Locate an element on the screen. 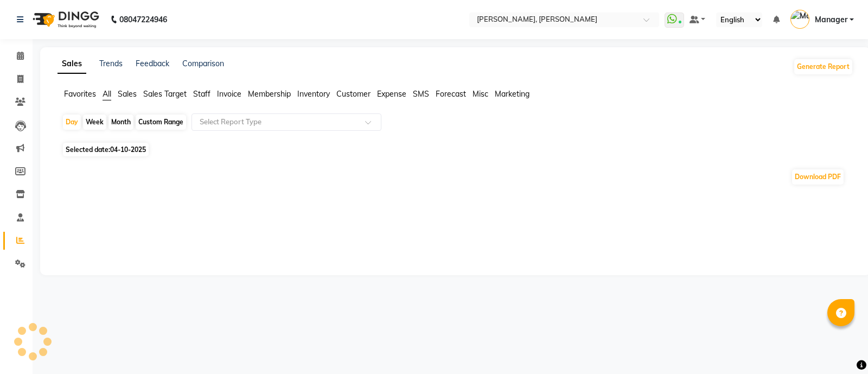  b: 08047224946 is located at coordinates (143, 19).